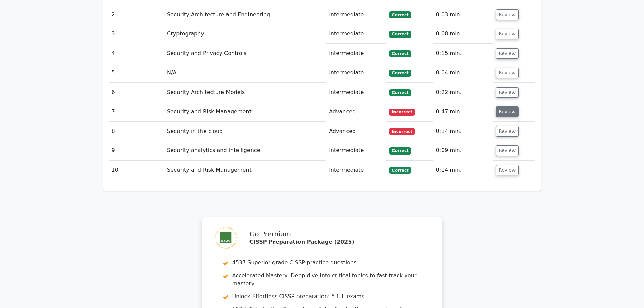 The image size is (644, 308). Describe the element at coordinates (137, 15) in the screenshot. I see `td: 2` at that location.